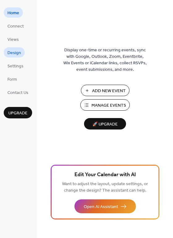 This screenshot has width=173, height=238. Describe the element at coordinates (18, 113) in the screenshot. I see `button: Upgrade` at that location.